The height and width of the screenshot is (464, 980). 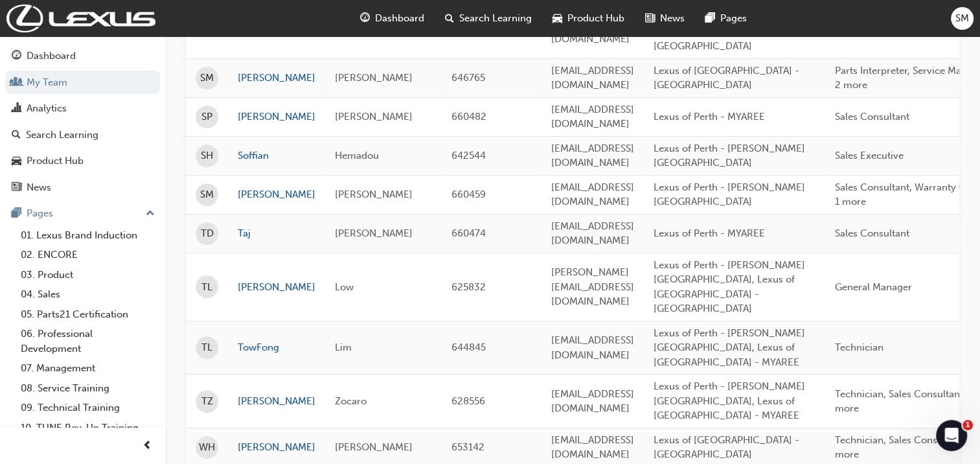 I want to click on span: 660459, so click(x=468, y=194).